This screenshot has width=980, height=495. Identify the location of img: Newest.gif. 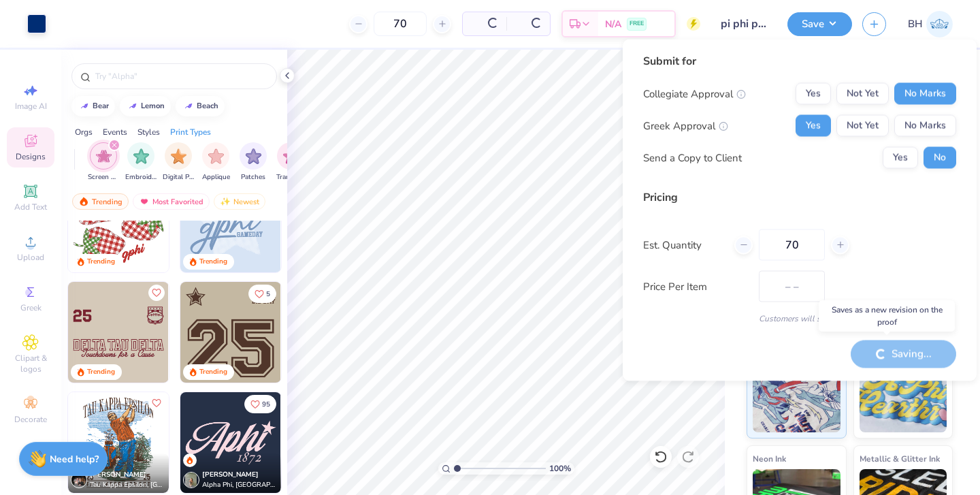
(225, 201).